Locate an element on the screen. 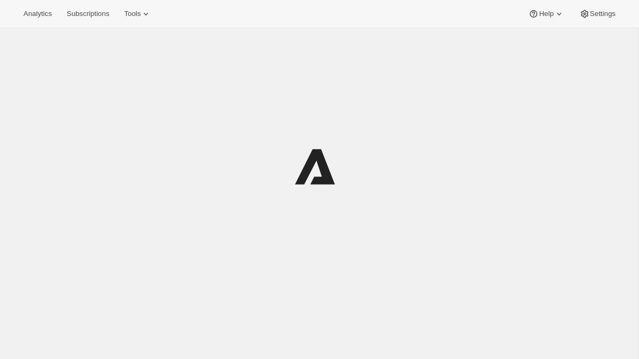 This screenshot has width=639, height=359. span: Help is located at coordinates (546, 14).